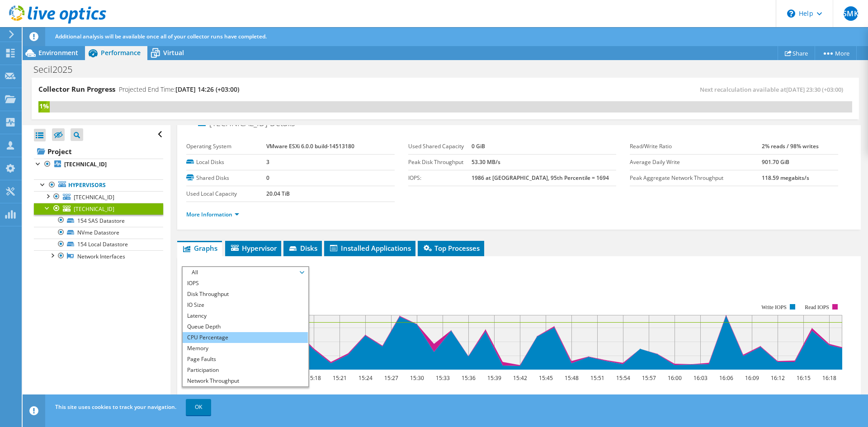  I want to click on li: CPU Percentage, so click(244, 338).